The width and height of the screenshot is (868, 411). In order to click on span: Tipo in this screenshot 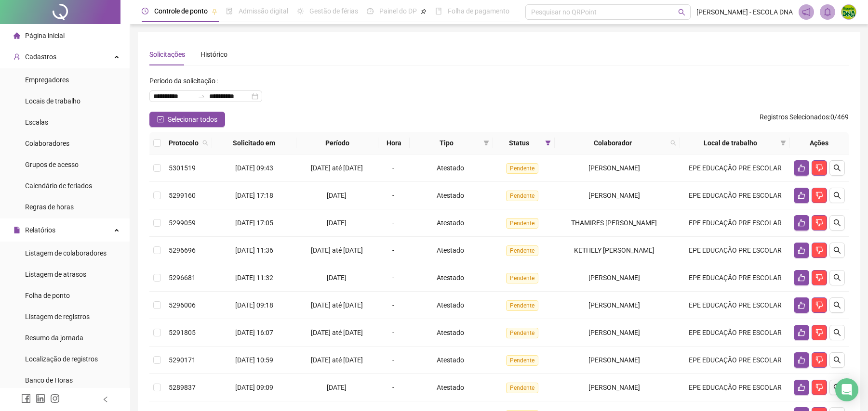, I will do `click(447, 143)`.